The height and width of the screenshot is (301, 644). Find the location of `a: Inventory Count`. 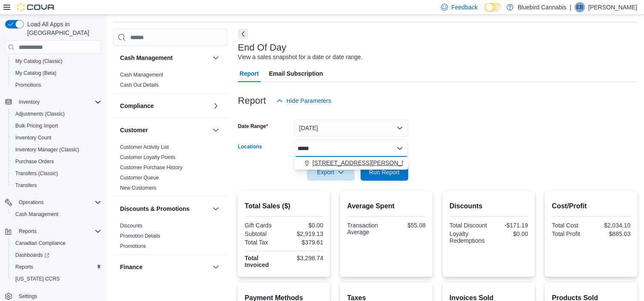

a: Inventory Count is located at coordinates (33, 138).